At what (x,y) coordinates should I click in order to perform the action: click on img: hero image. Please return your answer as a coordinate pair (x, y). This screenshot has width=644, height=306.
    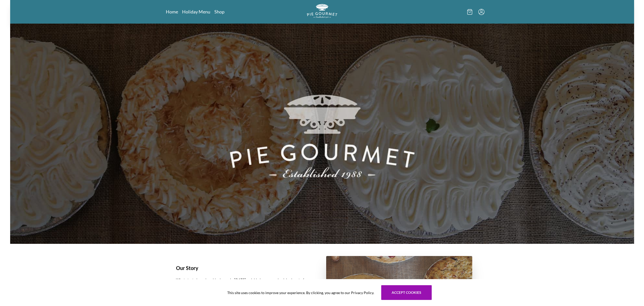
    Looking at the image, I should click on (322, 134).